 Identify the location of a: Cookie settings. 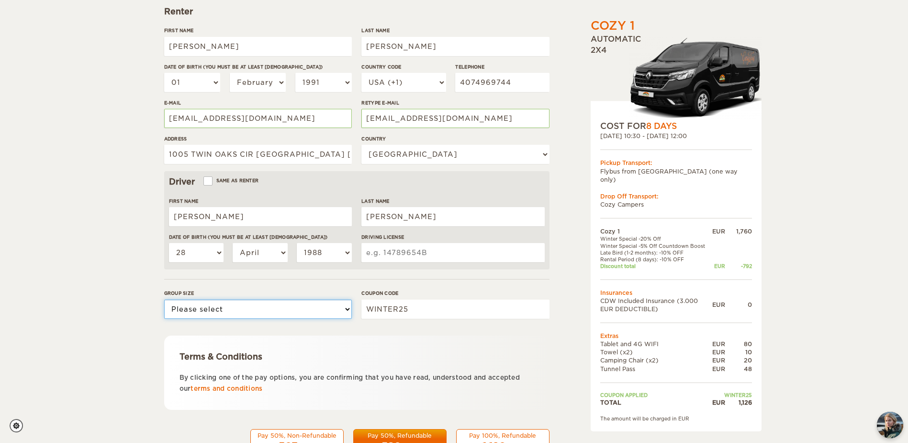
(19, 425).